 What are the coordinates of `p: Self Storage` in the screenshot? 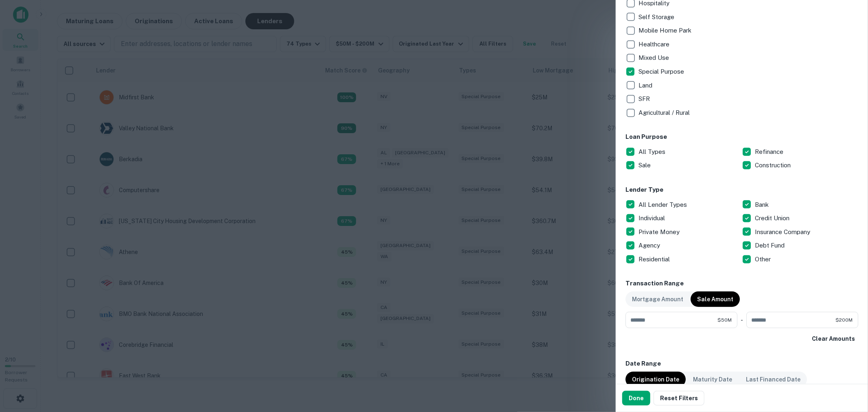 It's located at (657, 17).